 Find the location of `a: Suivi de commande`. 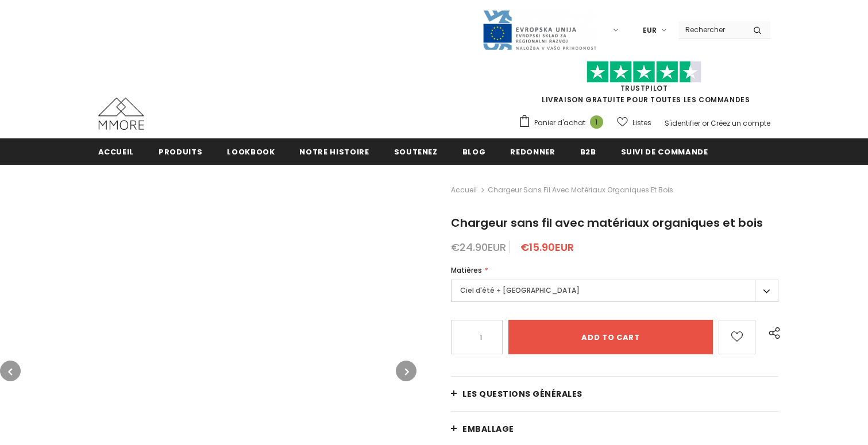

a: Suivi de commande is located at coordinates (664, 151).